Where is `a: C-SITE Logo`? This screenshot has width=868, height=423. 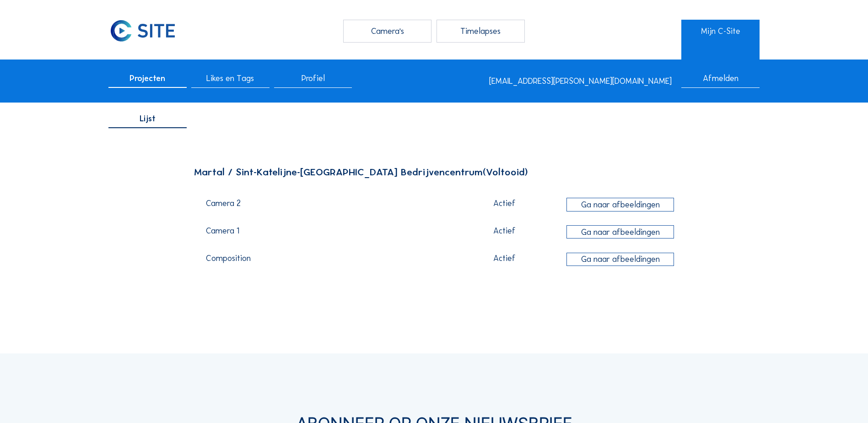
a: C-SITE Logo is located at coordinates (147, 31).